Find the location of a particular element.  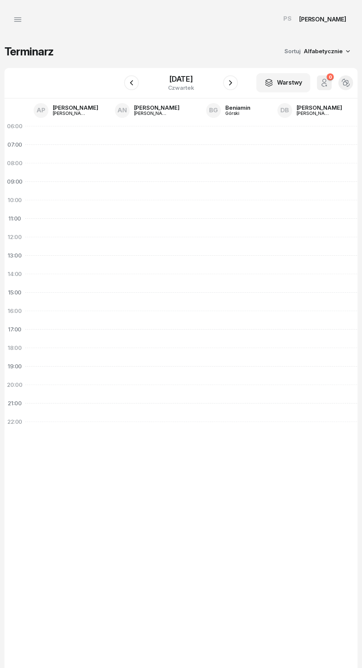

div: 14:00 is located at coordinates (15, 274).